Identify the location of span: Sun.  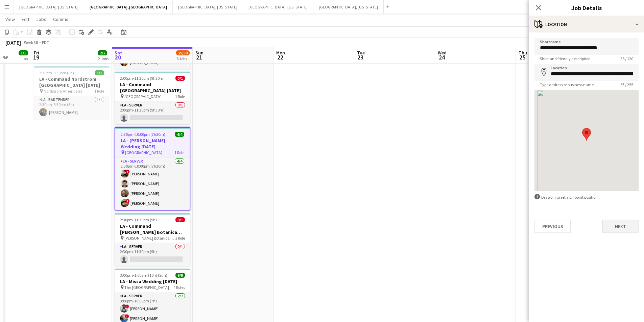
(199, 53).